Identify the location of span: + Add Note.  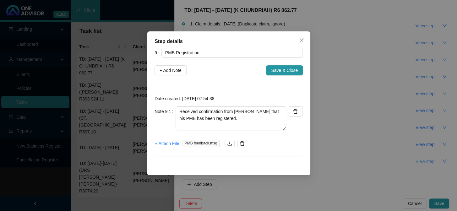
(170, 70).